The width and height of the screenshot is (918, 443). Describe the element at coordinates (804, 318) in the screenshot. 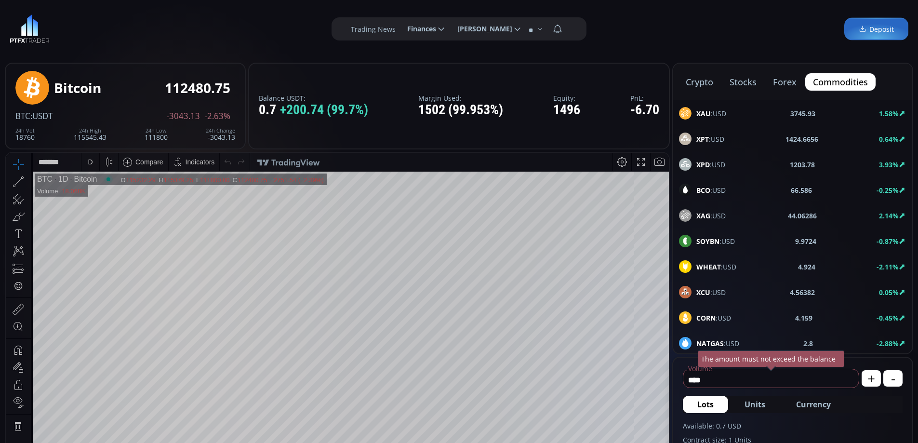

I see `b: 4.159` at that location.